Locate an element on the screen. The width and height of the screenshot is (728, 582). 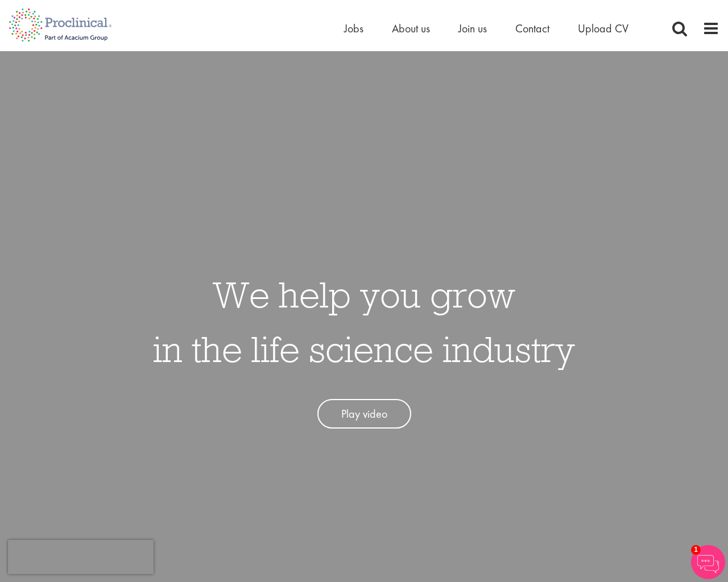
a: Upload CV is located at coordinates (603, 29).